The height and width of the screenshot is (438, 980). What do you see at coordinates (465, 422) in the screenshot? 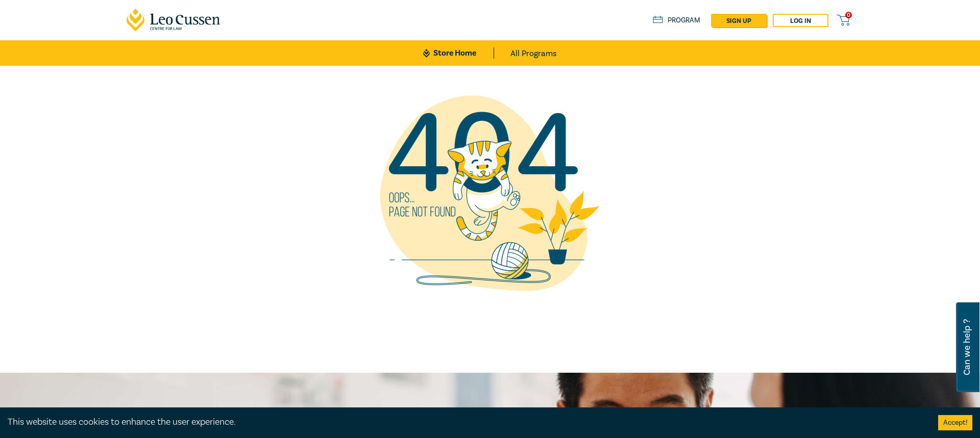
I see `div: This website uses cookies to enhance the user experience.` at bounding box center [465, 422].